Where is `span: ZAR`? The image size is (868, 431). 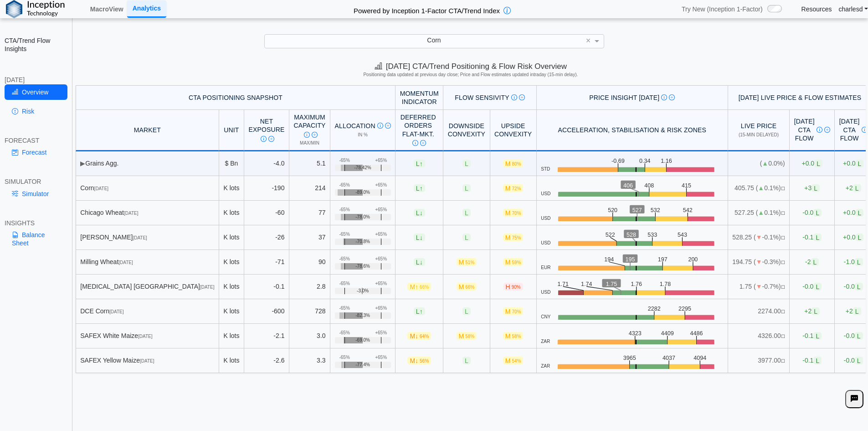
span: ZAR is located at coordinates (545, 341).